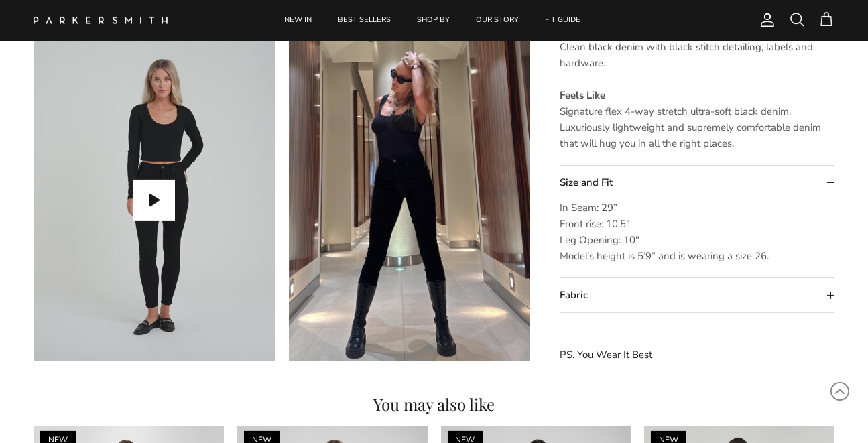 The image size is (868, 443). Describe the element at coordinates (100, 20) in the screenshot. I see `a: Parker Smith` at that location.